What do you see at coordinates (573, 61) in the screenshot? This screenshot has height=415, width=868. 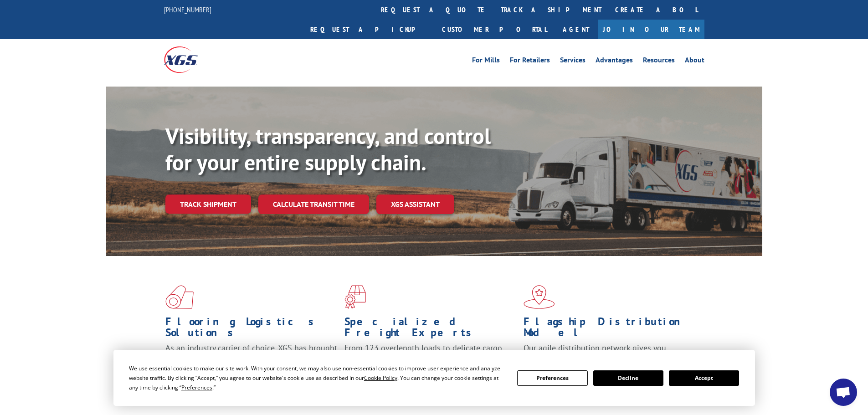 I see `a: Services` at bounding box center [573, 61].